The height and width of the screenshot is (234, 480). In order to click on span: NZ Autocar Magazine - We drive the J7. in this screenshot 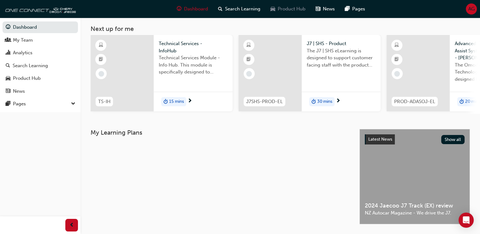, I will do `click(415, 213)`.